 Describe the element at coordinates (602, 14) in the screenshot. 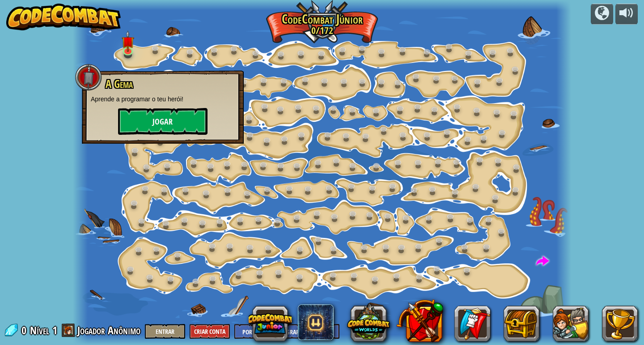

I see `button: Campanhas` at that location.